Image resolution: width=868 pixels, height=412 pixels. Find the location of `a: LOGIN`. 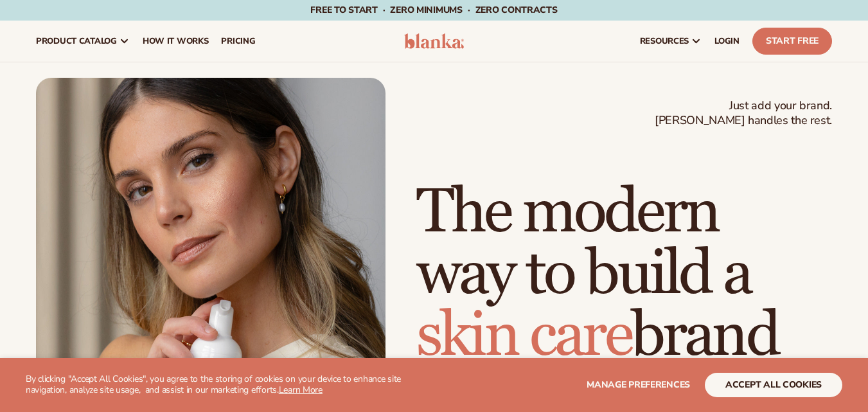

a: LOGIN is located at coordinates (727, 41).